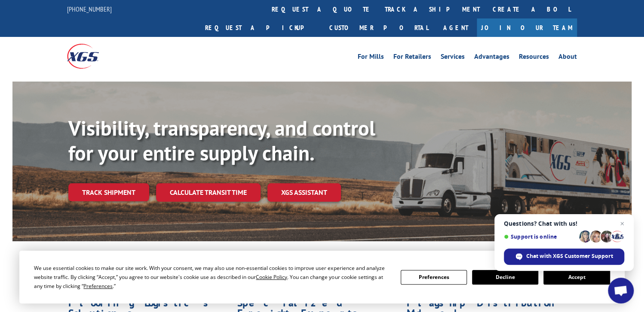  I want to click on a: Services, so click(452, 58).